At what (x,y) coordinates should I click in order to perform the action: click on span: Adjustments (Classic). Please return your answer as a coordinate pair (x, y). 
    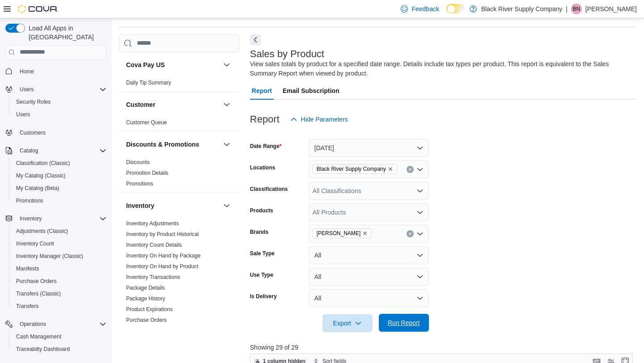
    Looking at the image, I should click on (42, 231).